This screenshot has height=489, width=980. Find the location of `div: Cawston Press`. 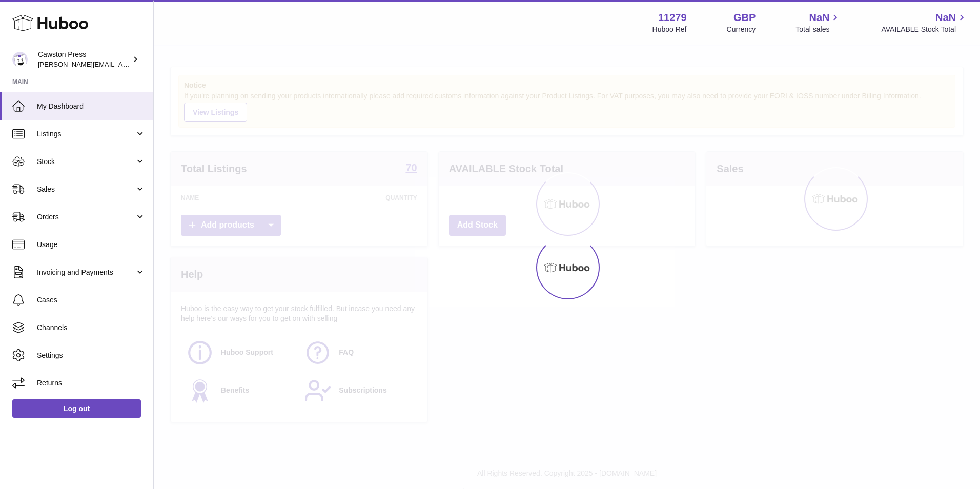

div: Cawston Press is located at coordinates (84, 60).